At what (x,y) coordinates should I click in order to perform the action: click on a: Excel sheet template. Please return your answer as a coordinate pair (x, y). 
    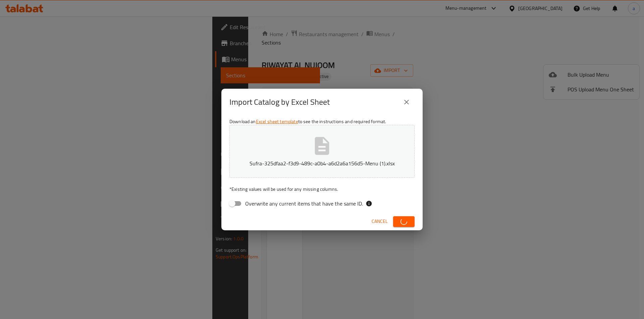
    Looking at the image, I should click on (277, 122).